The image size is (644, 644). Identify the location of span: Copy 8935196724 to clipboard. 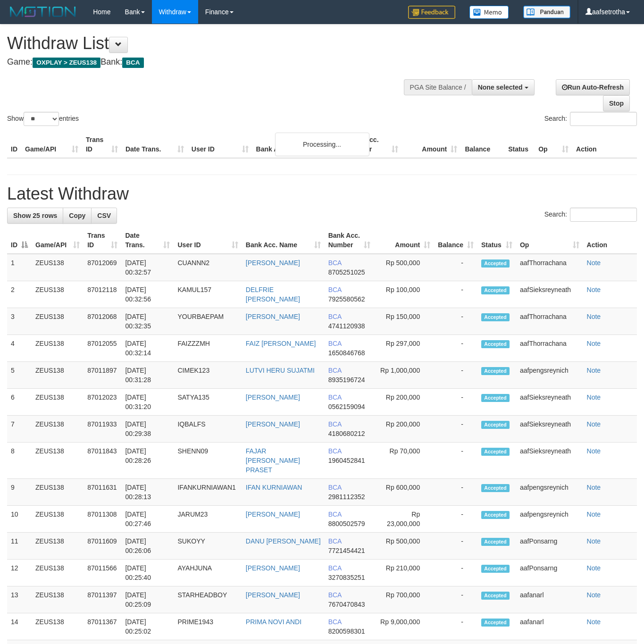
(347, 380).